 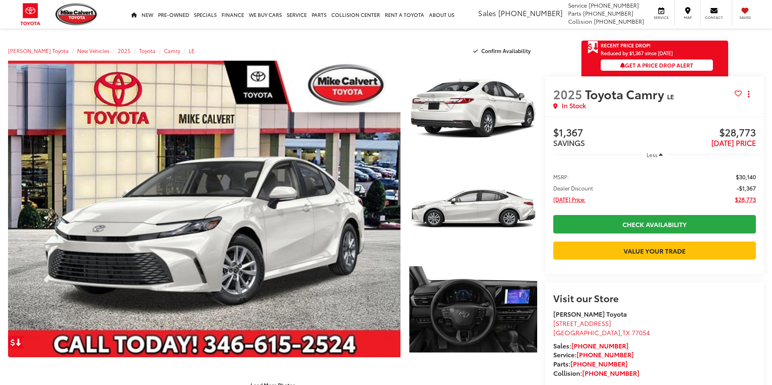 I want to click on span: Map, so click(x=688, y=17).